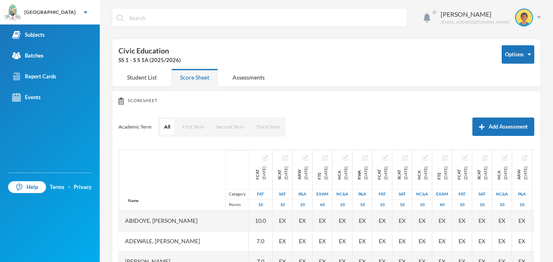 Image resolution: width=553 pixels, height=262 pixels. Describe the element at coordinates (142, 77) in the screenshot. I see `div: Student List` at that location.